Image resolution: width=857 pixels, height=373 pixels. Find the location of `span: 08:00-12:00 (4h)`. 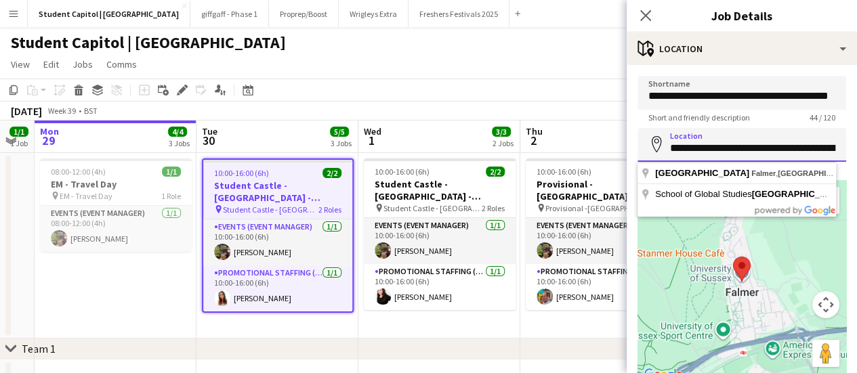

span: 08:00-12:00 (4h) is located at coordinates (78, 171).